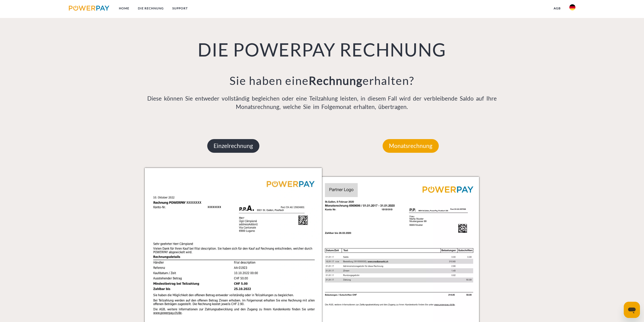 This screenshot has height=322, width=644. Describe the element at coordinates (234, 146) in the screenshot. I see `p: Einzelrechnung` at that location.